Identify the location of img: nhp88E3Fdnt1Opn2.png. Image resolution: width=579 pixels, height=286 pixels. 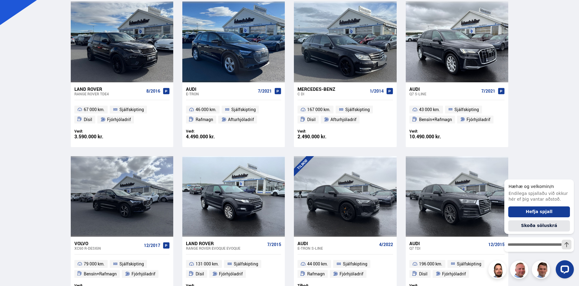
(498, 270).